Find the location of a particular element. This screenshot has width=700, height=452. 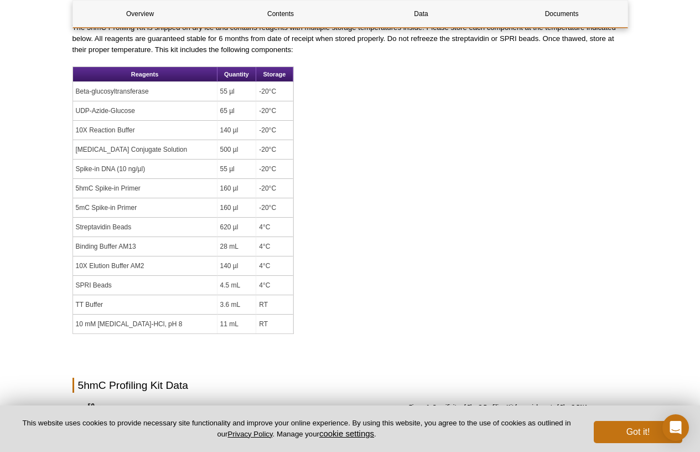

td: 5mC Spike-in Primer is located at coordinates (145, 208).